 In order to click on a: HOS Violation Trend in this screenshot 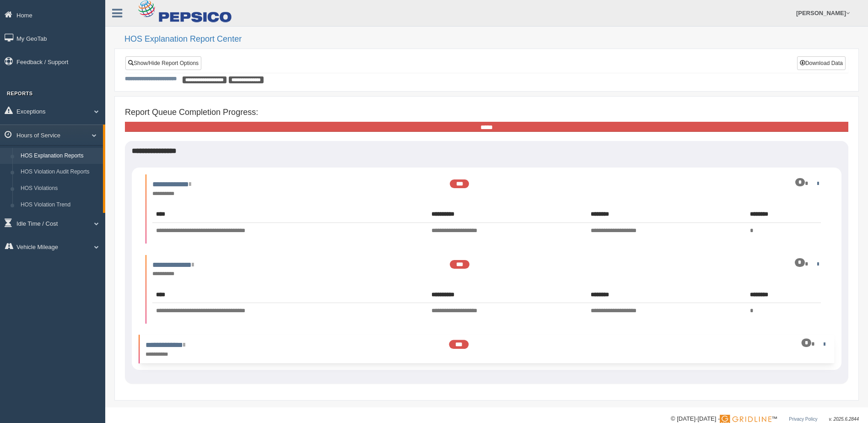, I will do `click(59, 205)`.